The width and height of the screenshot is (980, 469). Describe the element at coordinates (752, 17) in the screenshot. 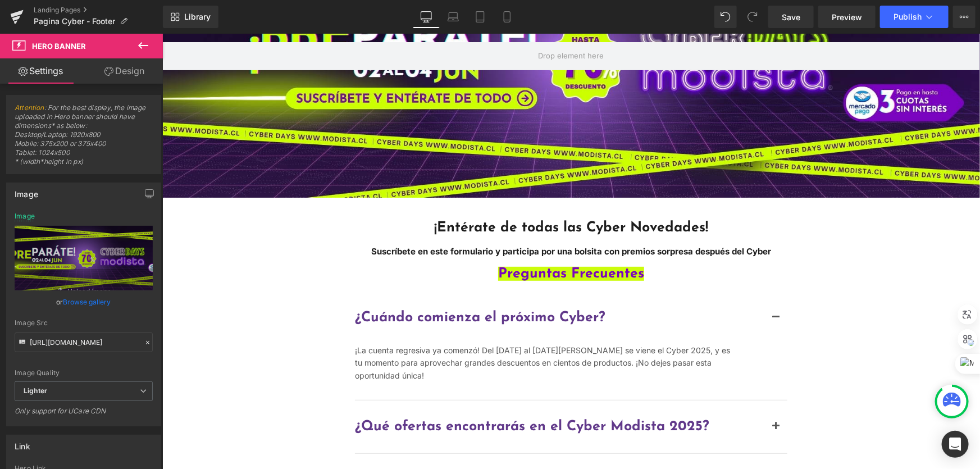

I see `button: Redo` at that location.